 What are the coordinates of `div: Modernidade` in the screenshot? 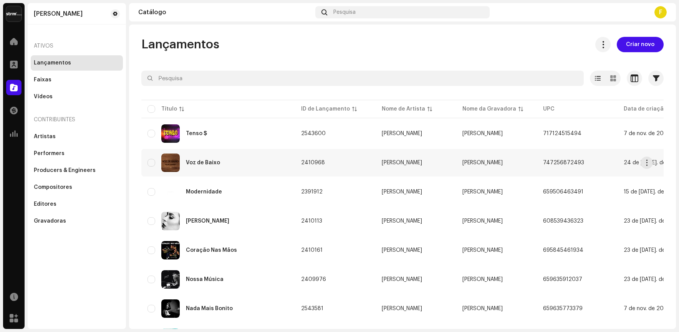 It's located at (204, 192).